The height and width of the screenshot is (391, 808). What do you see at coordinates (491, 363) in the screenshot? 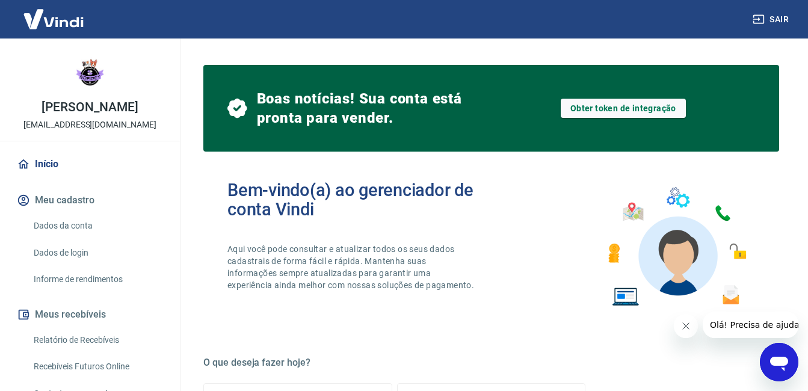
I see `h5: O que deseja fazer hoje?` at bounding box center [491, 363].